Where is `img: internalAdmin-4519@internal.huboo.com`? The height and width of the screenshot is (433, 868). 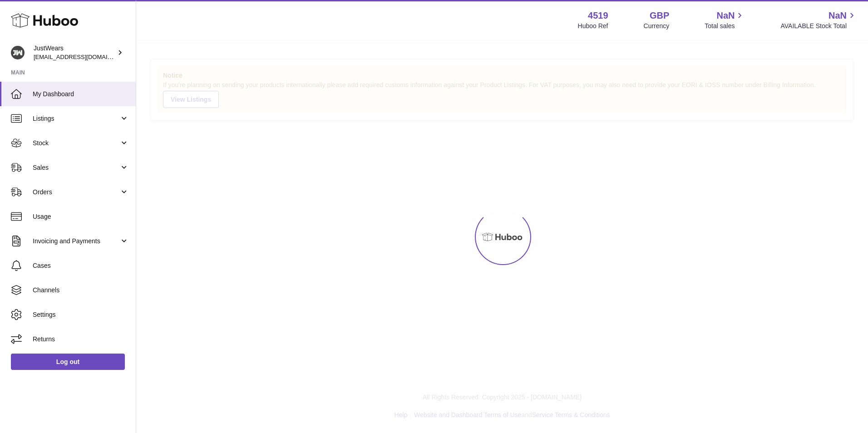 img: internalAdmin-4519@internal.huboo.com is located at coordinates (17, 52).